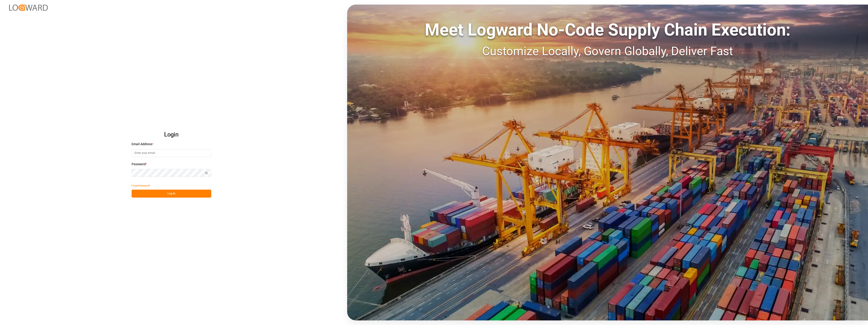 This screenshot has height=325, width=868. I want to click on button: Log In, so click(172, 194).